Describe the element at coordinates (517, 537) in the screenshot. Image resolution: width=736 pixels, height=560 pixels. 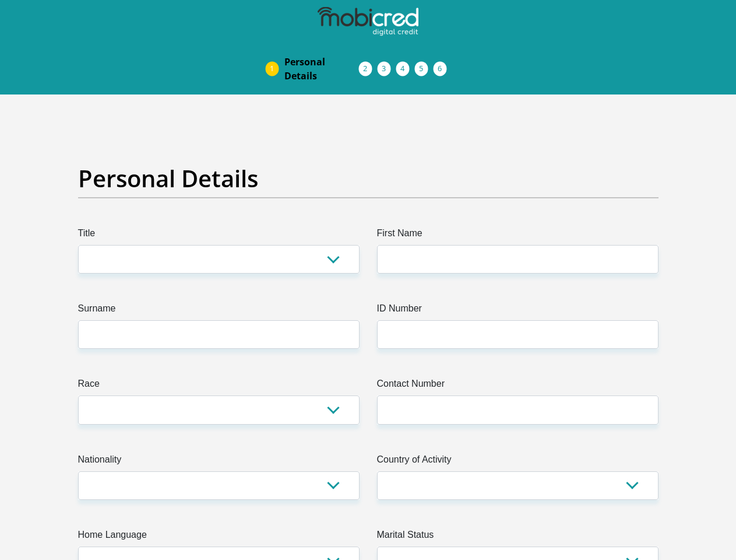
I see `label: Marital Status` at that location.